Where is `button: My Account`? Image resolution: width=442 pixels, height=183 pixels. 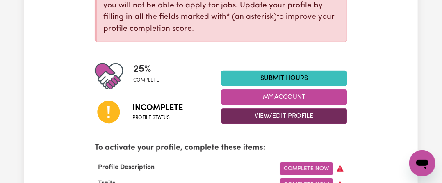
button: My Account is located at coordinates (284, 97).